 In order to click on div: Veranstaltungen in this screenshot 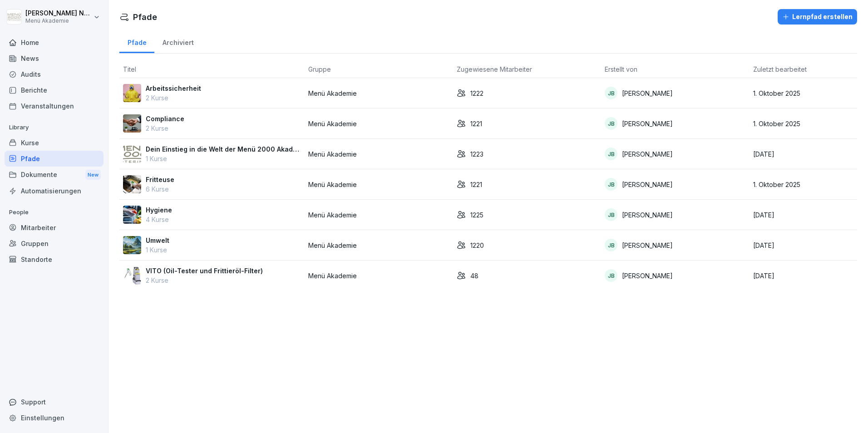, I will do `click(54, 106)`.